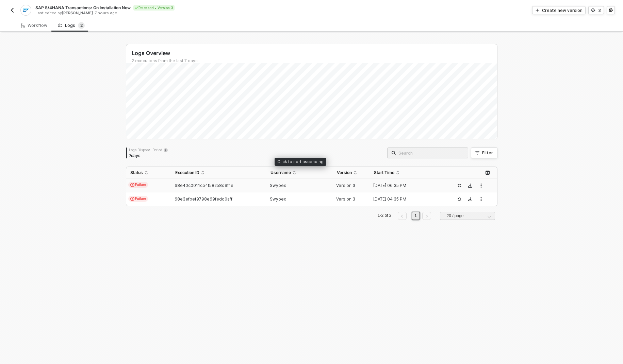 The image size is (623, 364). What do you see at coordinates (203, 185) in the screenshot?
I see `span: 68e40c0011cb4f58258d9f1e` at bounding box center [203, 185].